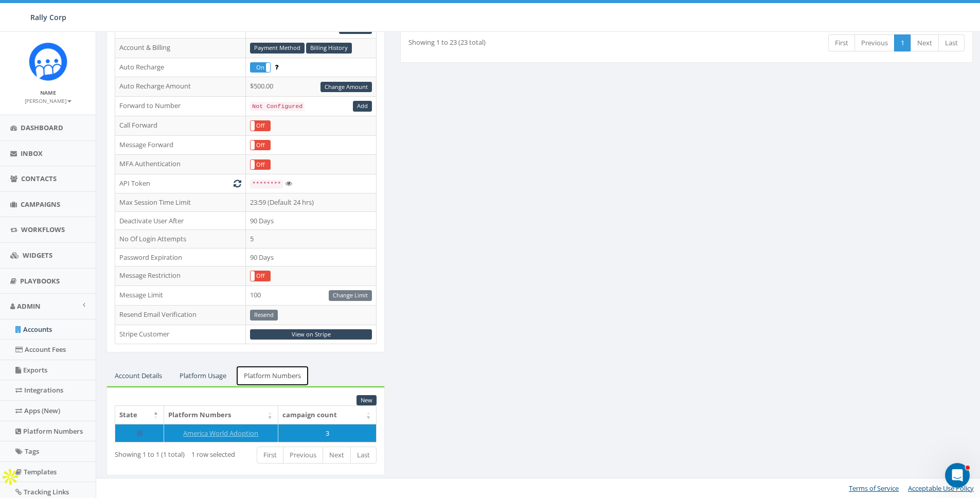 The width and height of the screenshot is (980, 498). What do you see at coordinates (311, 295) in the screenshot?
I see `td: 100` at bounding box center [311, 295].